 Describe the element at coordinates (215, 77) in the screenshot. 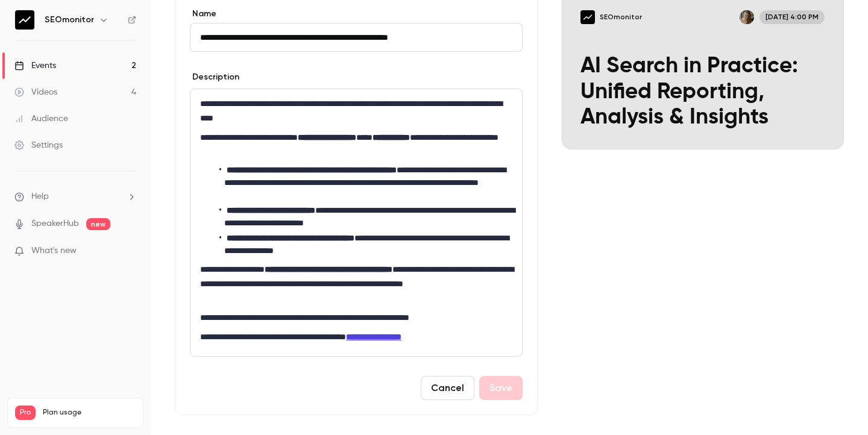

I see `label: Description` at that location.